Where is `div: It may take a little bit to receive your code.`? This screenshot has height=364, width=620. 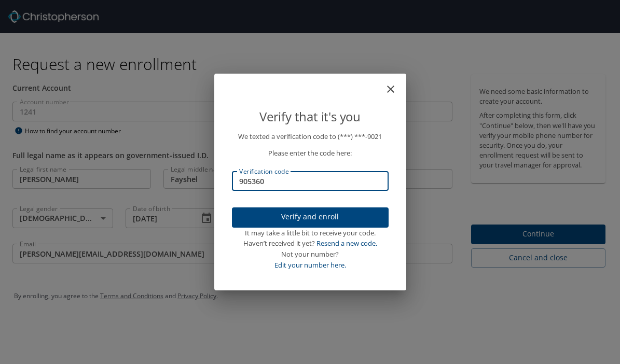 div: It may take a little bit to receive your code. is located at coordinates (310, 233).